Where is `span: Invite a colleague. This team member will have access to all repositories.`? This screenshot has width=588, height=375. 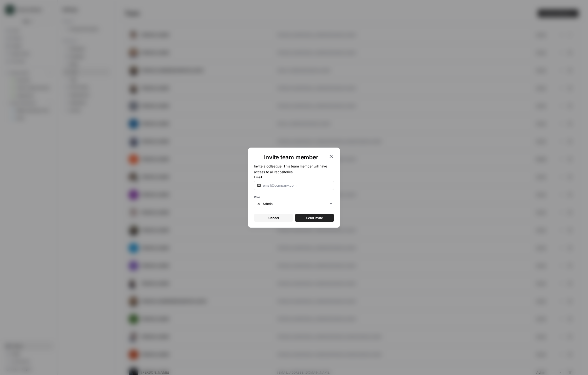
span: Invite a colleague. This team member will have access to all repositories. is located at coordinates (291, 169).